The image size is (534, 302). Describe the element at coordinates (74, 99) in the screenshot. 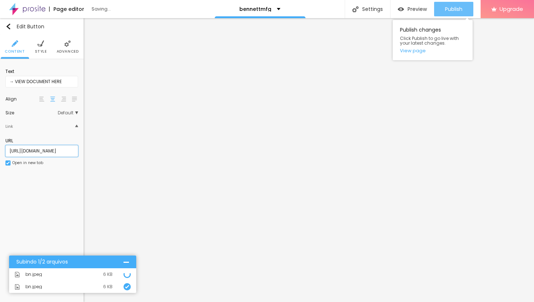

I see `img: paragraph-justified-align.svg` at that location.